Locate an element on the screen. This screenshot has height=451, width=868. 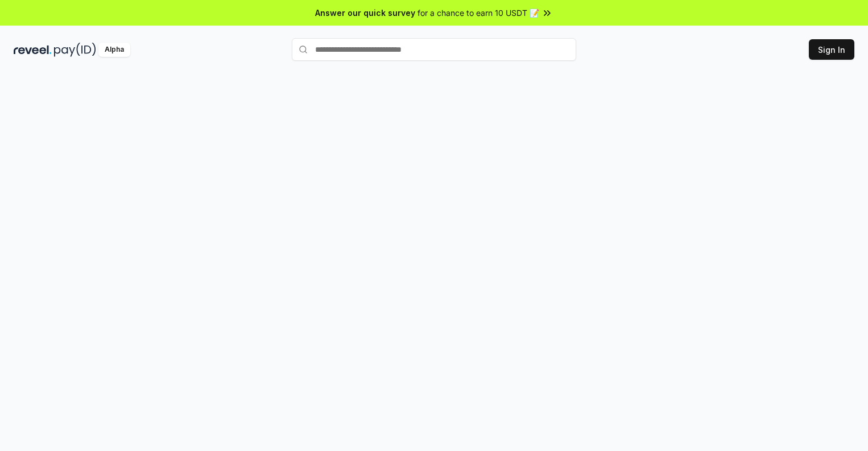
div: Alpha is located at coordinates (114, 49).